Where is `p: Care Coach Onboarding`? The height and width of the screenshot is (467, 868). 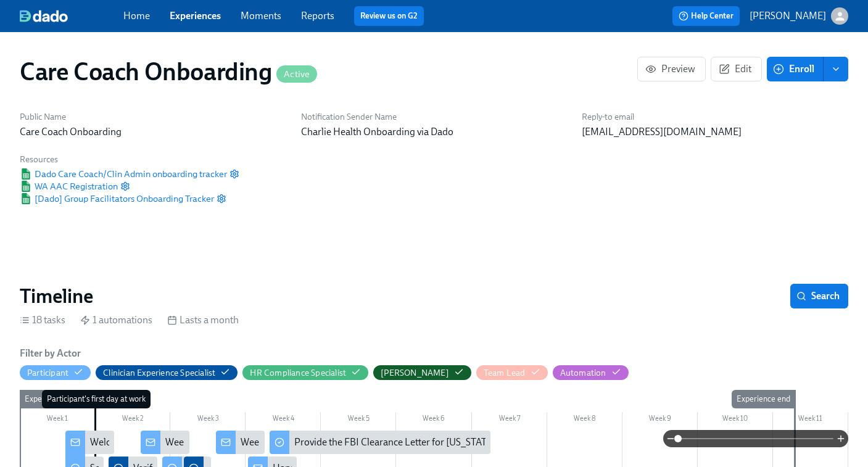
p: Care Coach Onboarding is located at coordinates (153, 132).